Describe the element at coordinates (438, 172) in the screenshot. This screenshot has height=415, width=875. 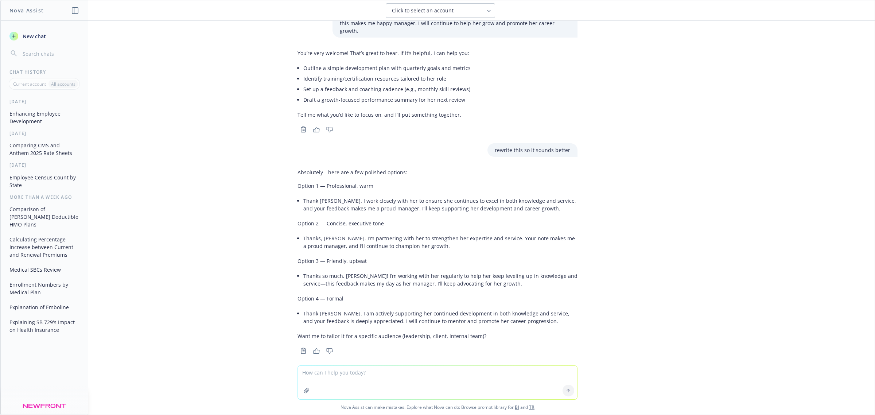
I see `p: Absolutely—here are a few polished options:` at that location.